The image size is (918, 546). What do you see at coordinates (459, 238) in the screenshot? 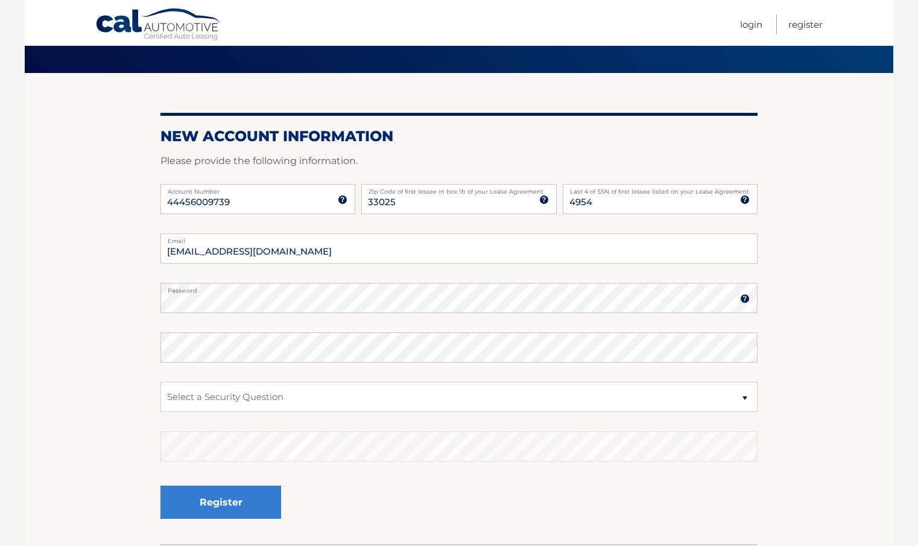
I see `label: Email` at bounding box center [459, 238].